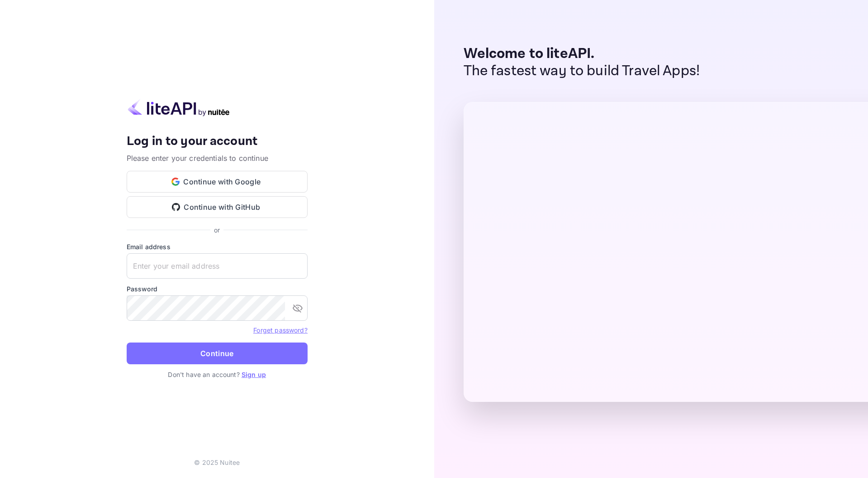 Image resolution: width=868 pixels, height=478 pixels. What do you see at coordinates (217, 266) in the screenshot?
I see `input: Enter your email address` at bounding box center [217, 266].